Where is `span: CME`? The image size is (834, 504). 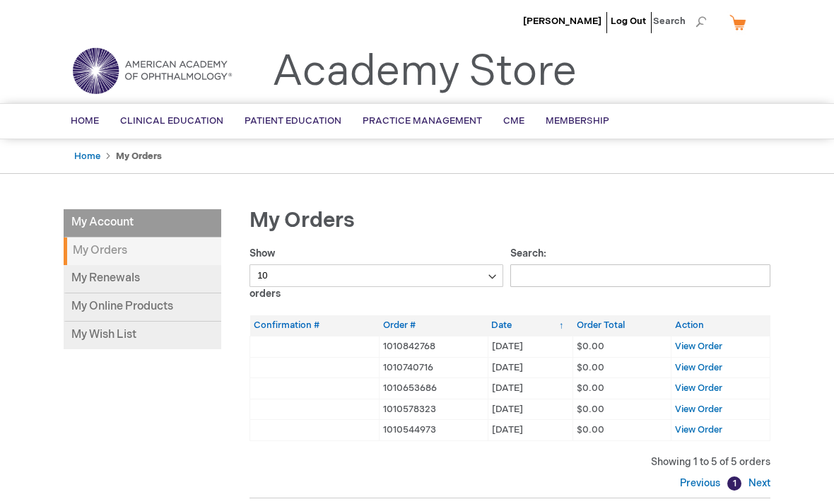
span: CME is located at coordinates (514, 121).